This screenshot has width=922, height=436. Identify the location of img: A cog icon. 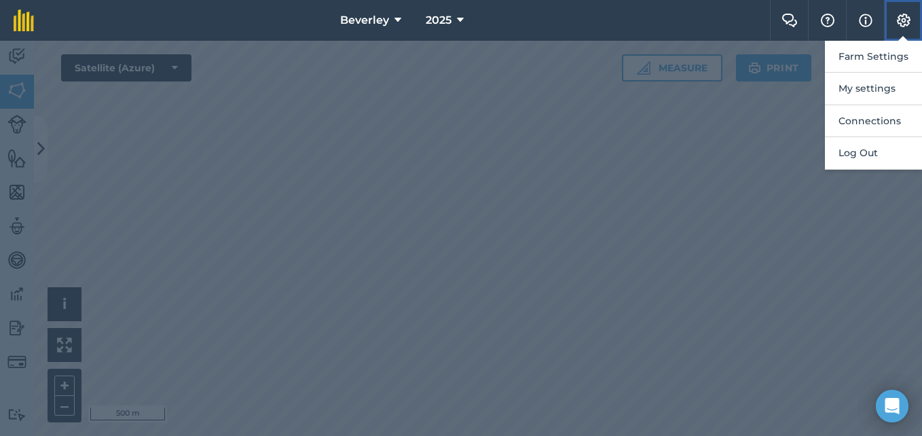
(903, 20).